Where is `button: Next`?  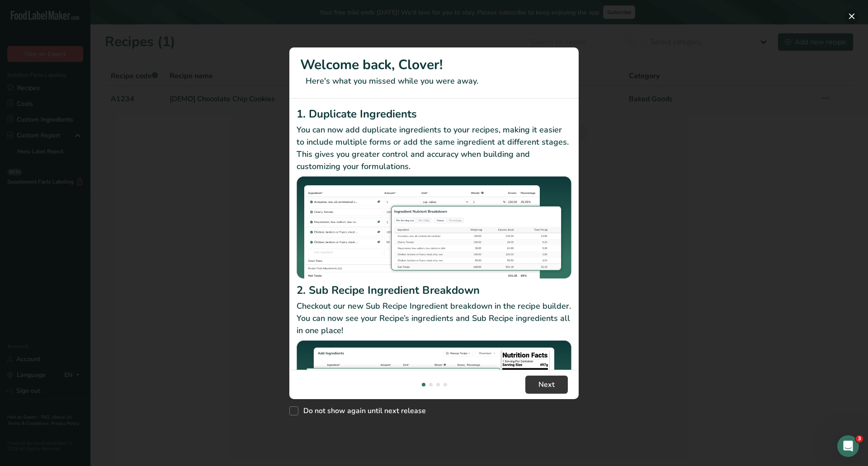 button: Next is located at coordinates (547, 385).